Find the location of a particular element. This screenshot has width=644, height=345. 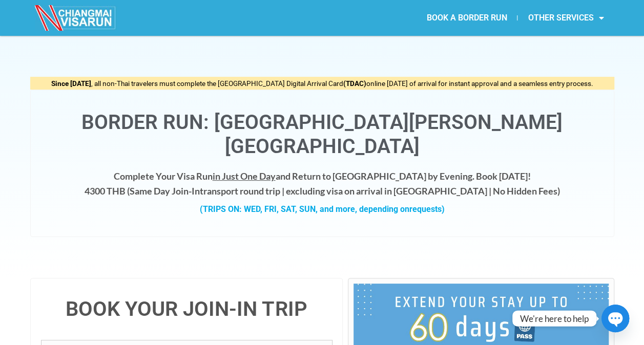

span: requests) is located at coordinates (427, 209).